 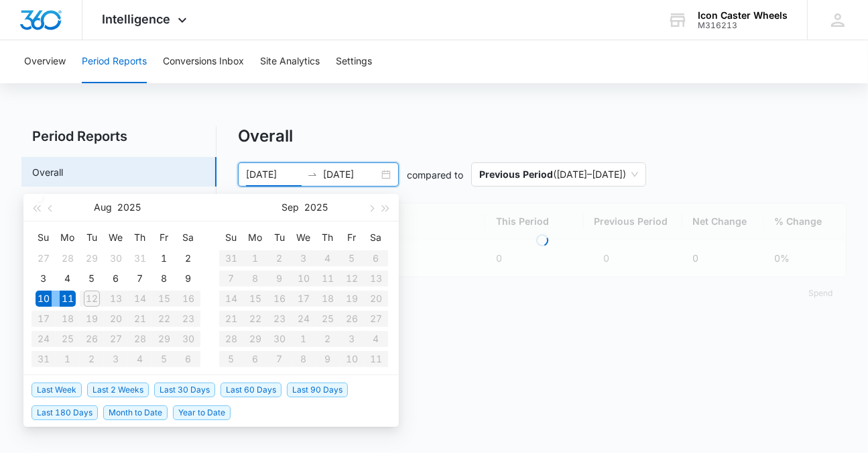 I want to click on span: Last Week, so click(x=57, y=390).